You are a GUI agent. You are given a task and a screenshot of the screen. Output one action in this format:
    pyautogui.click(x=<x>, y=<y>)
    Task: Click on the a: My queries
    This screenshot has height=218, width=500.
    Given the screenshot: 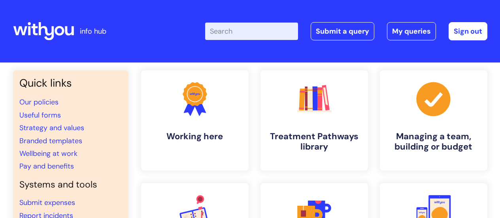 What is the action you would take?
    pyautogui.click(x=411, y=31)
    